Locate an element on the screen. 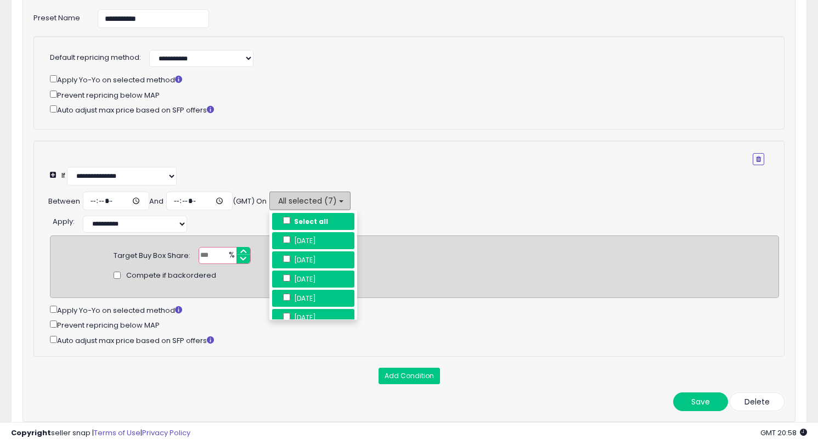  a: Privacy Policy is located at coordinates (166, 432).